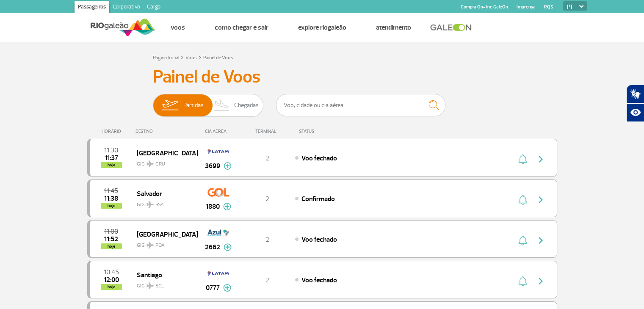  What do you see at coordinates (111, 151) in the screenshot?
I see `span: 2025-08-26 11:30:00` at bounding box center [111, 151].